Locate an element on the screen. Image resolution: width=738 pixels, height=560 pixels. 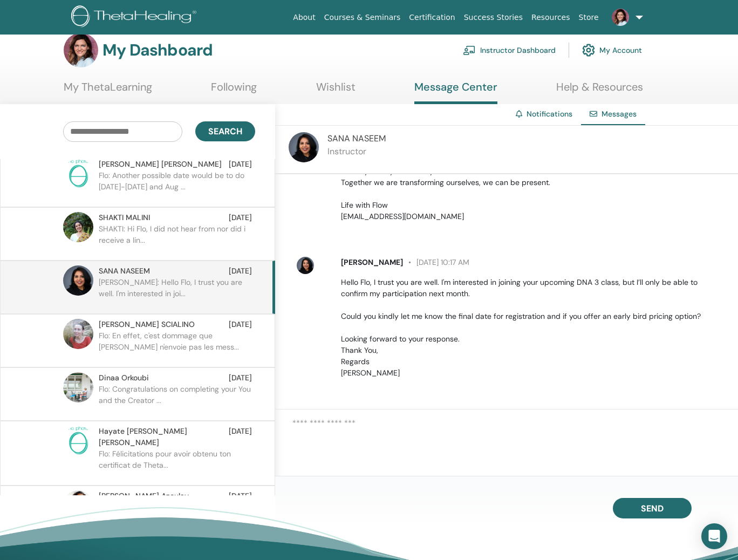
a: Message Center is located at coordinates (456, 92).